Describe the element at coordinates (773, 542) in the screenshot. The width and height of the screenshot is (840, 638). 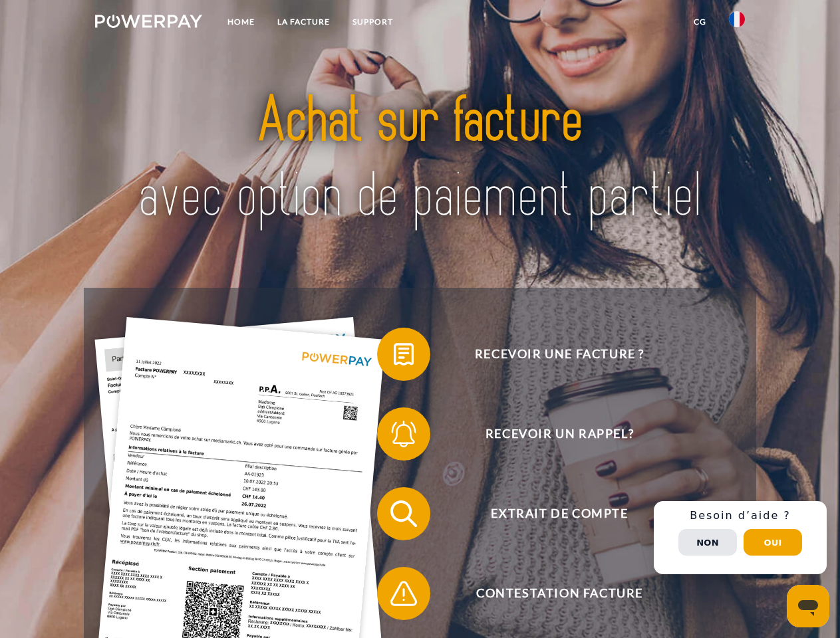
I see `button: Oui` at that location.